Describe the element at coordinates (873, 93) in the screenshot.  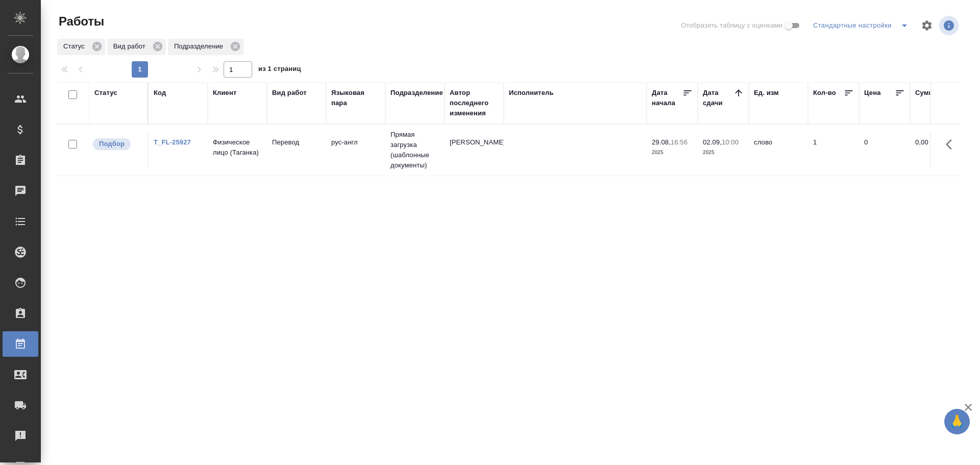
I see `div: Цена` at that location.